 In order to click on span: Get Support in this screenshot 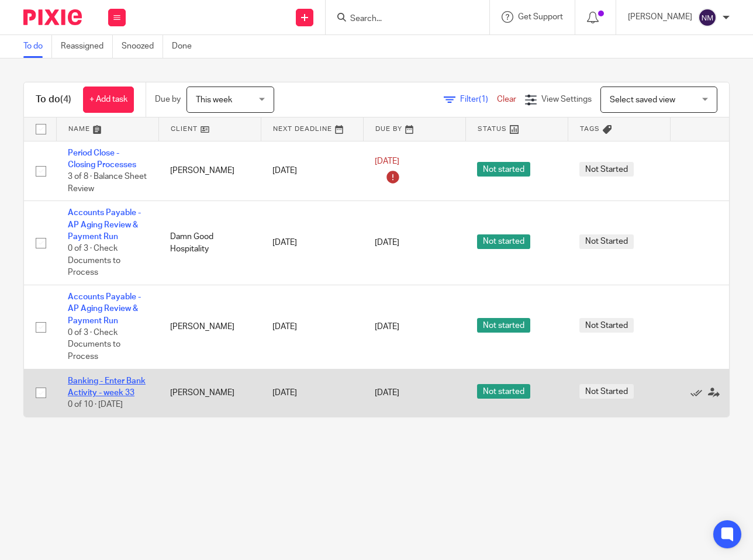, I will do `click(540, 17)`.